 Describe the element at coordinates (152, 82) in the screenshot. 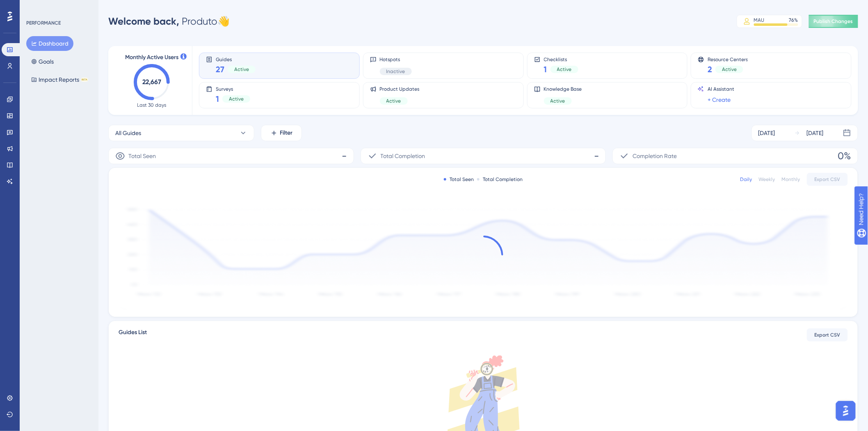

I see `text: 22,667` at that location.